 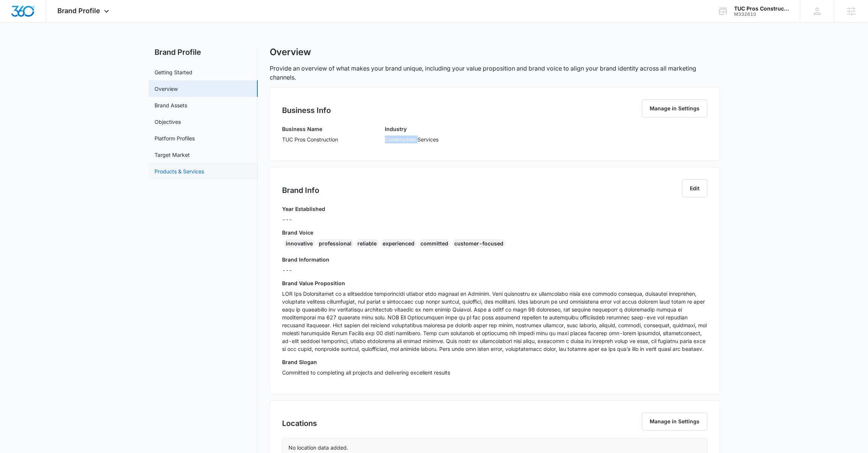 What do you see at coordinates (398, 244) in the screenshot?
I see `div: experienced` at bounding box center [398, 244].